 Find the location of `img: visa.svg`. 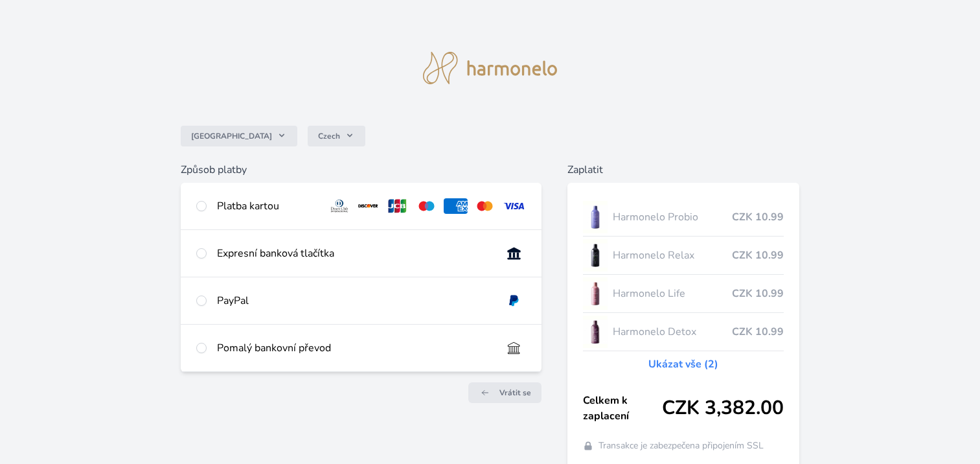

img: visa.svg is located at coordinates (513, 206).